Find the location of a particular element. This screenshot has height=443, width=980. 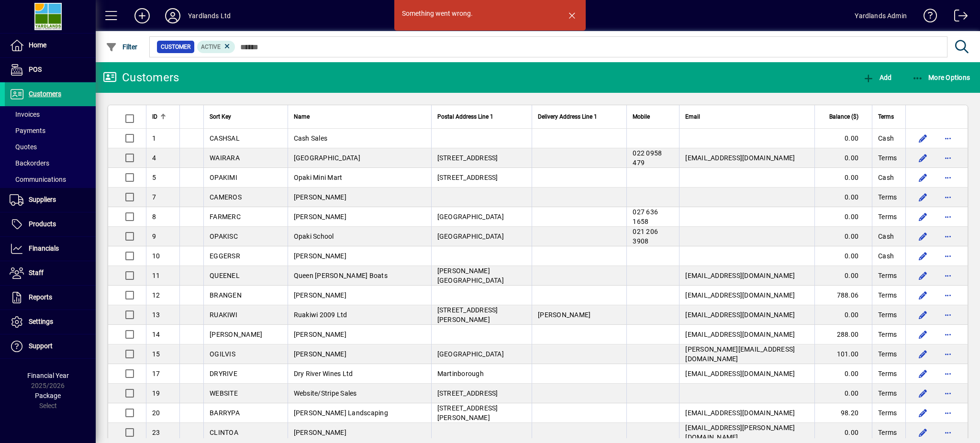

span: CLINTOA is located at coordinates (224, 433).